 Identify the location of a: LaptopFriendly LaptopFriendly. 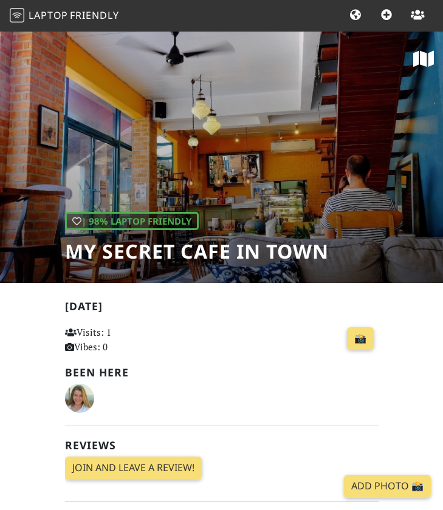
(64, 16).